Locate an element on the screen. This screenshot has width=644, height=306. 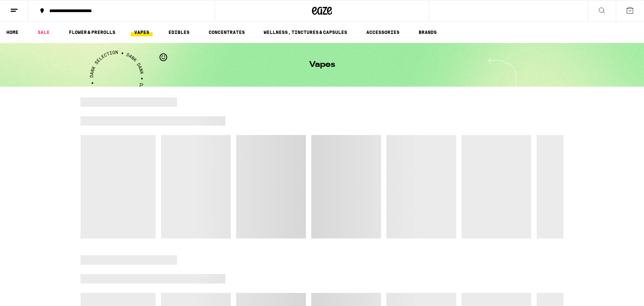
h1: Vapes is located at coordinates (322, 65).